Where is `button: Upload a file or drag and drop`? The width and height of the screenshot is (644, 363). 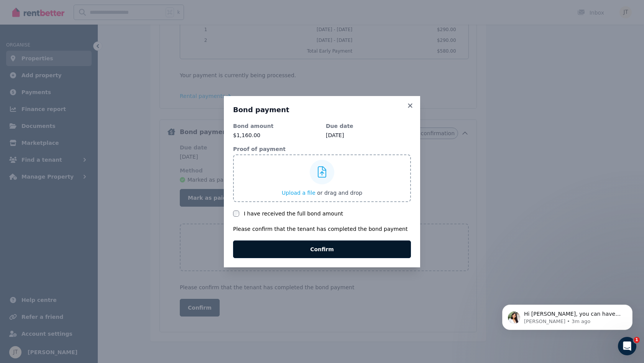
button: Upload a file or drag and drop is located at coordinates (322, 193).